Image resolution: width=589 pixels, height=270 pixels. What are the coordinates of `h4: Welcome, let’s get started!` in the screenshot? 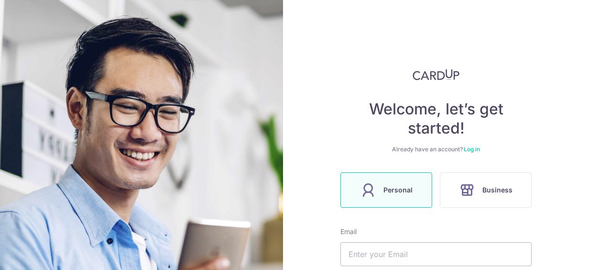 It's located at (436, 119).